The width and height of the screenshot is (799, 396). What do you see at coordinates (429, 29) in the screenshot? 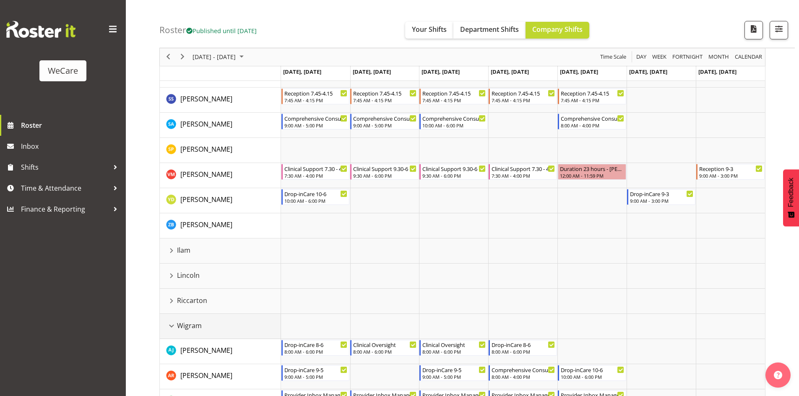
I see `span: Your Shifts` at bounding box center [429, 29].